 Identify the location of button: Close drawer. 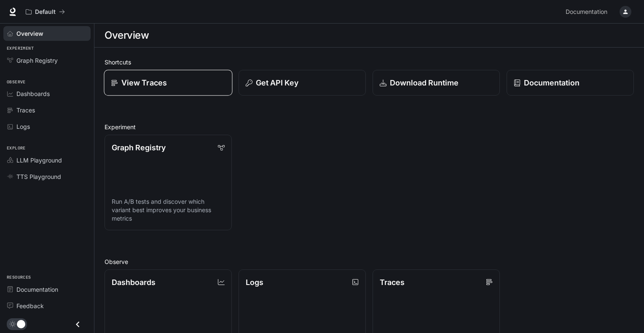
(78, 325).